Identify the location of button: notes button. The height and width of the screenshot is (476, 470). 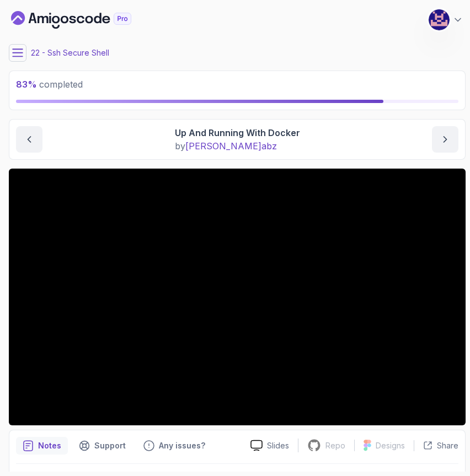
(42, 446).